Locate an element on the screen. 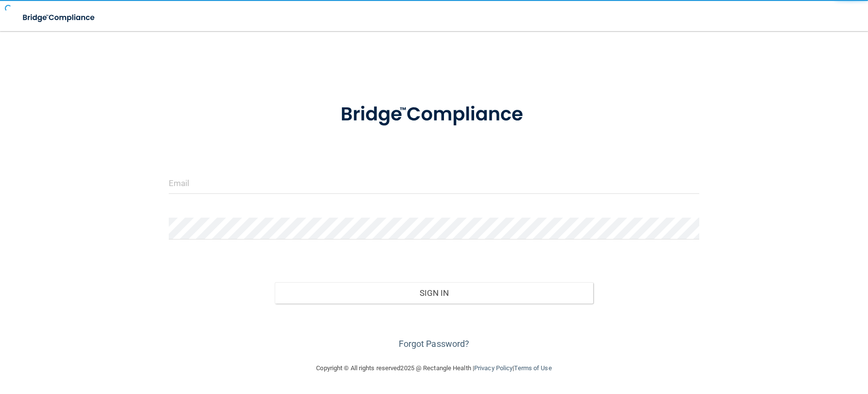  div: Copyright © All rights reserved 2025 @ Rectangle Health | | is located at coordinates (434, 368).